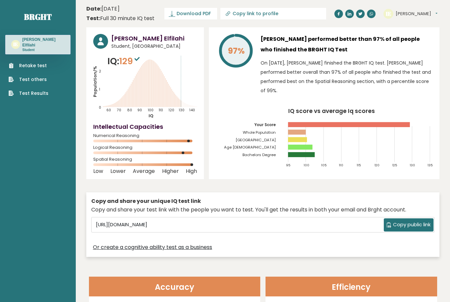  Describe the element at coordinates (100, 107) in the screenshot. I see `tspan: 0` at that location.